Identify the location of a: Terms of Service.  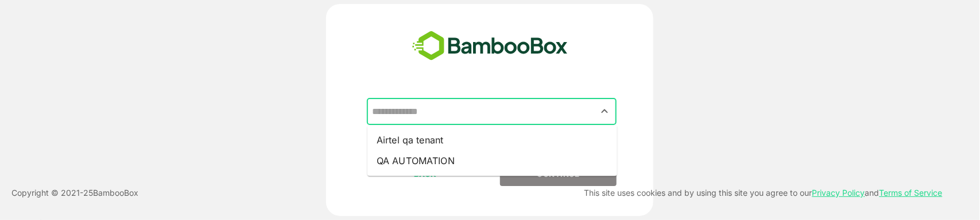
(911, 192).